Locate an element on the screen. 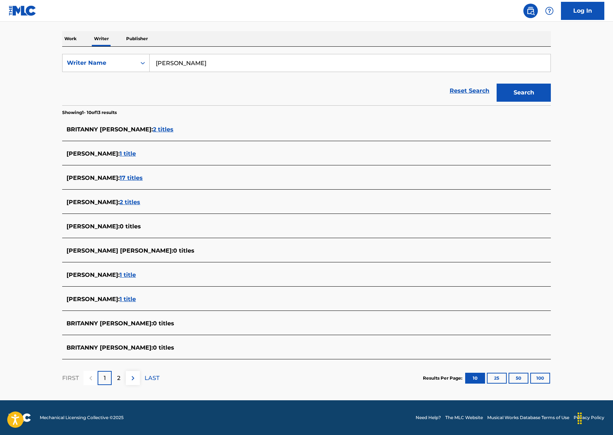 Image resolution: width=613 pixels, height=435 pixels. p: Work is located at coordinates (71, 39).